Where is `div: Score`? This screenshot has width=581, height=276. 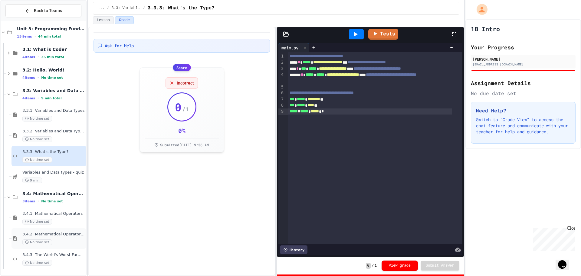
div: Score is located at coordinates (181, 67).